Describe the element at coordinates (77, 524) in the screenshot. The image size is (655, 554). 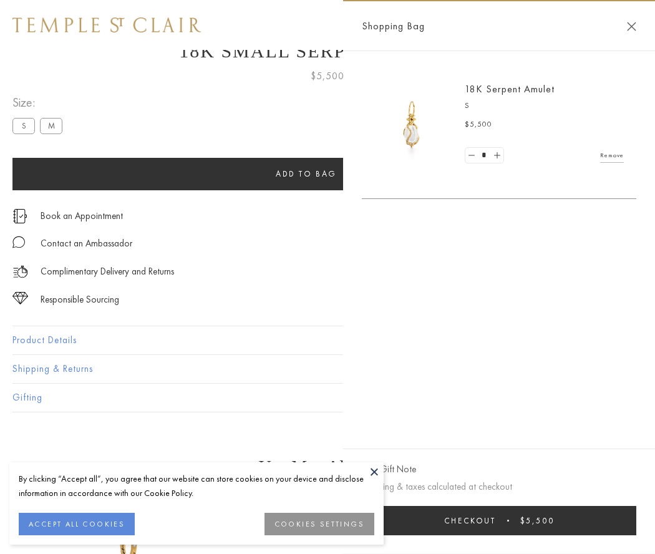
I see `button: ACCEPT ALL COOKIES` at that location.